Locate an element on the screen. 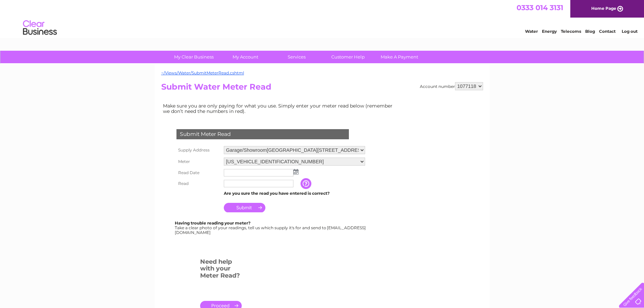 This screenshot has width=644, height=308. th: Read is located at coordinates (198, 184).